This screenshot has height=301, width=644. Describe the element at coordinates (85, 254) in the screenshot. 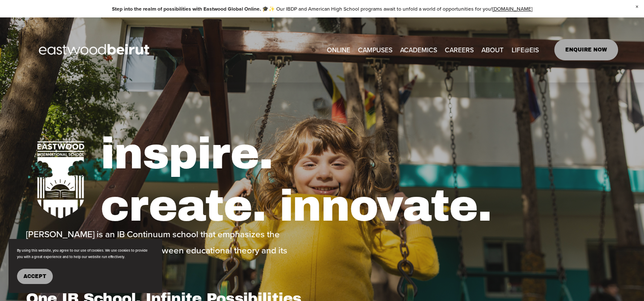

I see `p: By using this website, you agree to our use of cookies. We use cookies to provide you with a grea...` at that location.